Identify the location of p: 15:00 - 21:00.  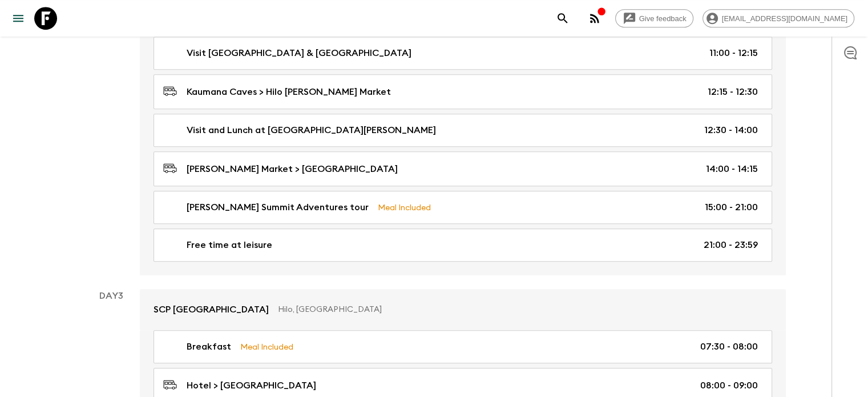
(731, 207).